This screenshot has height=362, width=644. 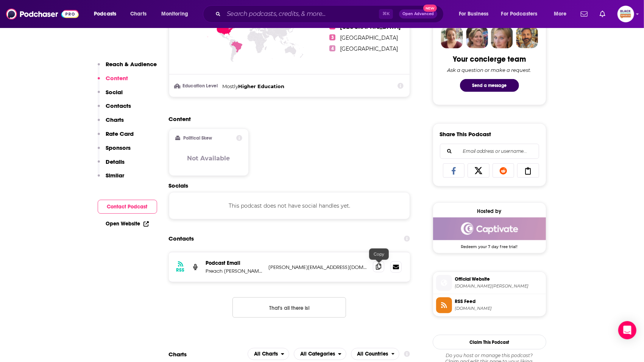 I want to click on button: Nothing here., so click(x=289, y=308).